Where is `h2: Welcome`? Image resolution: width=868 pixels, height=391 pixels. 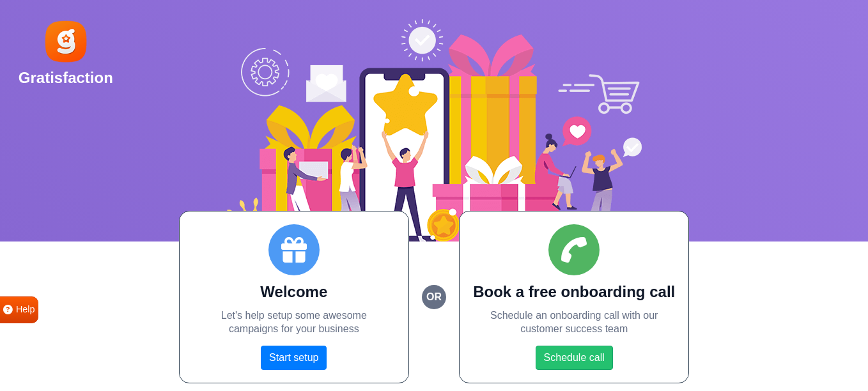
h2: Welcome is located at coordinates (294, 292).